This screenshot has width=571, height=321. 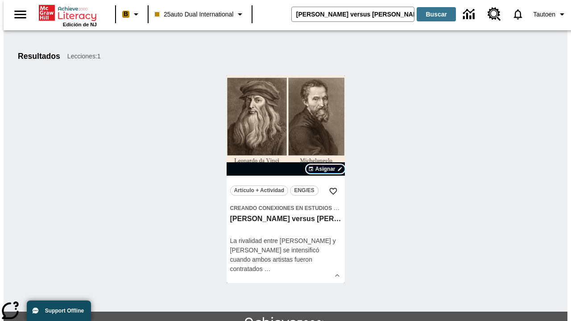 I want to click on span: Tema: Creando conexiones en Estudios Sociales/Historia universal II, so click(x=285, y=208).